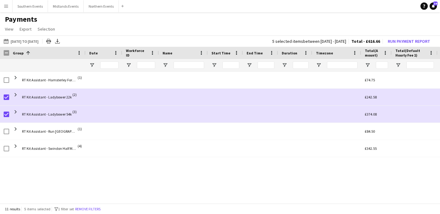 The width and height of the screenshot is (440, 214). What do you see at coordinates (382, 65) in the screenshot?
I see `input: Total(Amount) Filter Input` at bounding box center [382, 65].